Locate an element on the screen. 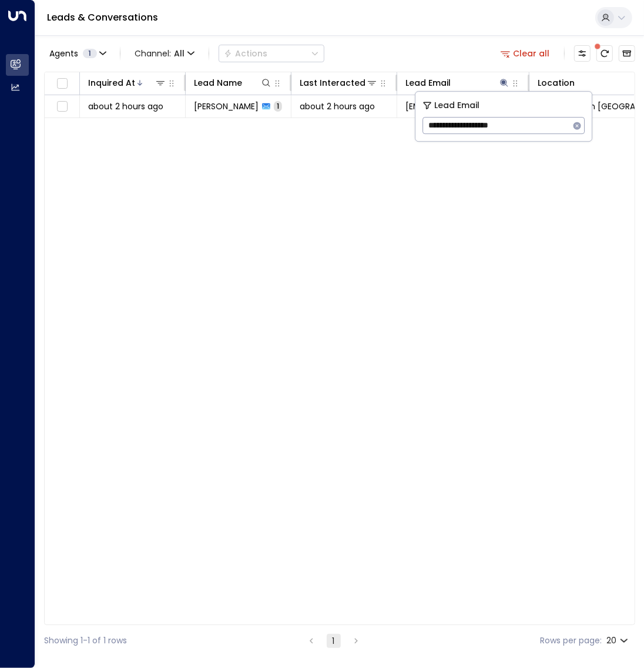  span: Toggle select all is located at coordinates (62, 83).